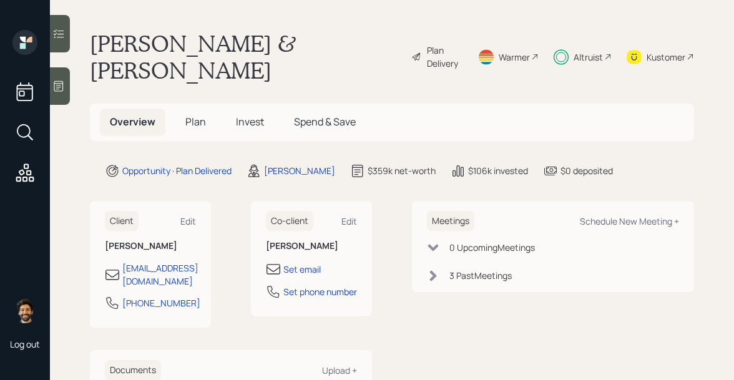 This screenshot has height=380, width=734. Describe the element at coordinates (25, 311) in the screenshot. I see `img: eric-schwartz-headshot.png` at that location.